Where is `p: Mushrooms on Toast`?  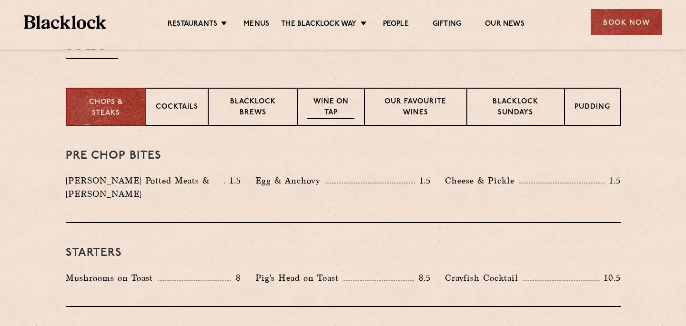
p: Mushrooms on Toast is located at coordinates (111, 278).